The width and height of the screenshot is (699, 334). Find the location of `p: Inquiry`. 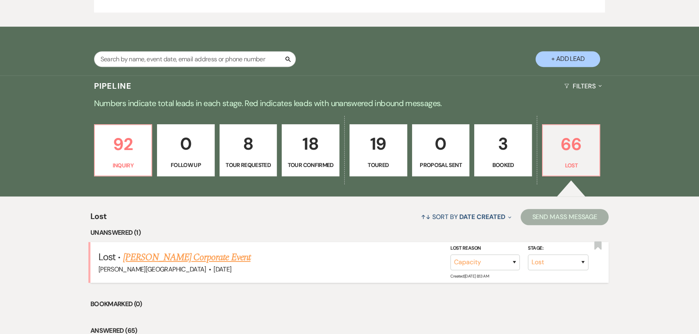

p: Inquiry is located at coordinates (123, 165).